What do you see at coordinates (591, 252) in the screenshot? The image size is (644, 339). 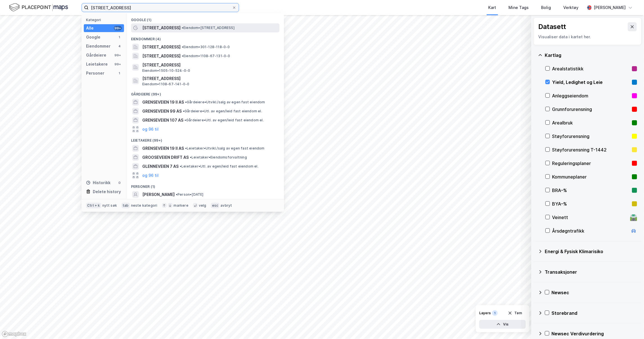 I see `div: Energi & Fysisk Klimarisiko` at bounding box center [591, 252].